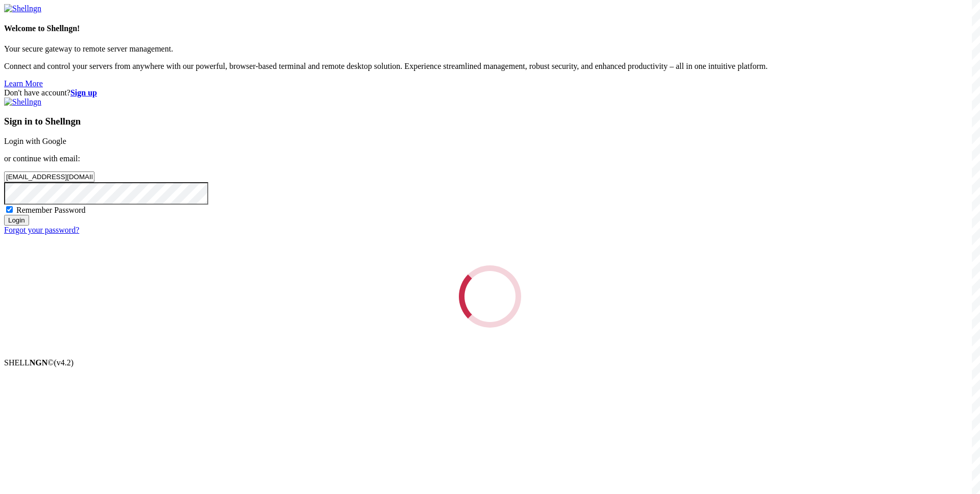 The width and height of the screenshot is (980, 494). I want to click on input: Remember Password, so click(9, 209).